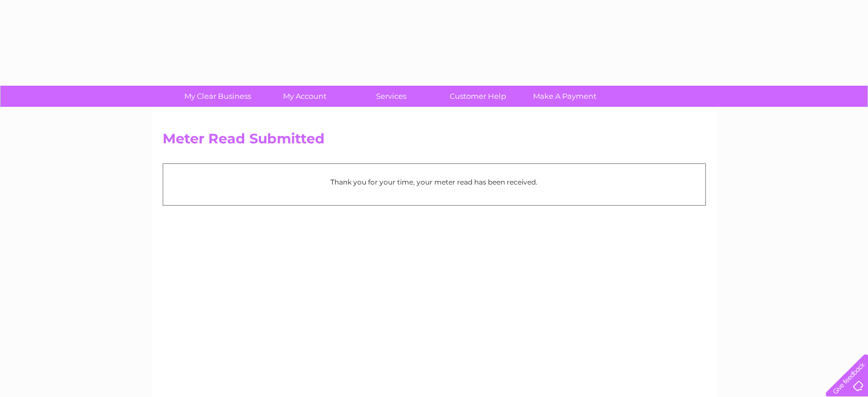  What do you see at coordinates (478, 96) in the screenshot?
I see `a: Customer Help` at bounding box center [478, 96].